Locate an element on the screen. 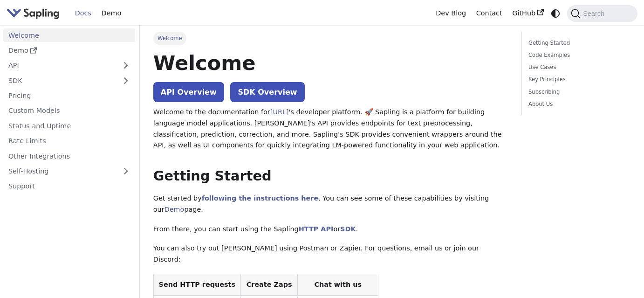  a: Key Principles is located at coordinates (578, 79).